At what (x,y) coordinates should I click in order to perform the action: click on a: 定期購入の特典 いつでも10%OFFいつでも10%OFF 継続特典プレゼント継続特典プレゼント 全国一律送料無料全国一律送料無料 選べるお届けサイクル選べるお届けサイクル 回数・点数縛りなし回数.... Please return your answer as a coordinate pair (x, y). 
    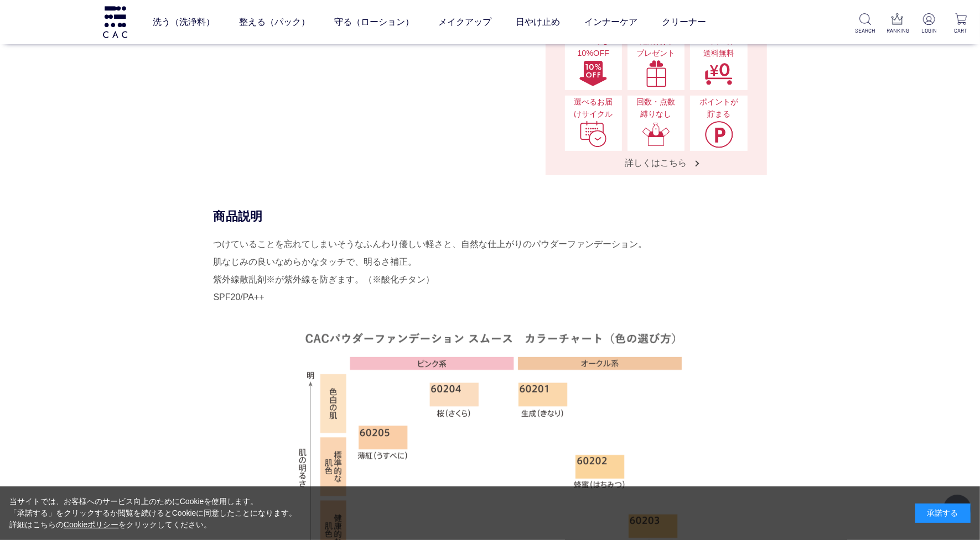
    Looking at the image, I should click on (656, 93).